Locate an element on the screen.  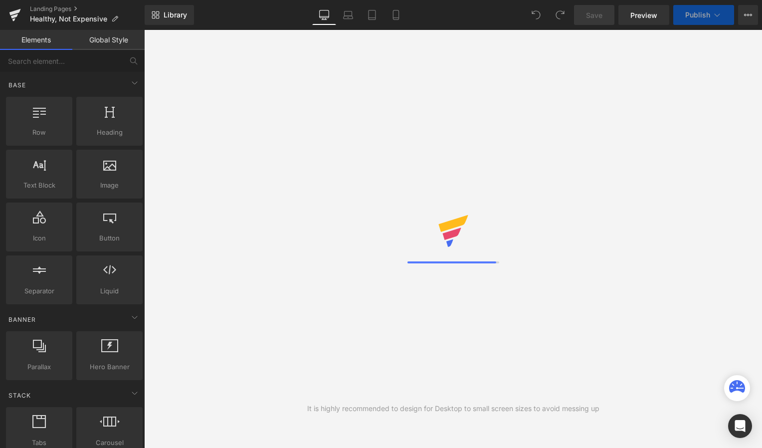
span: Publish is located at coordinates (698, 15).